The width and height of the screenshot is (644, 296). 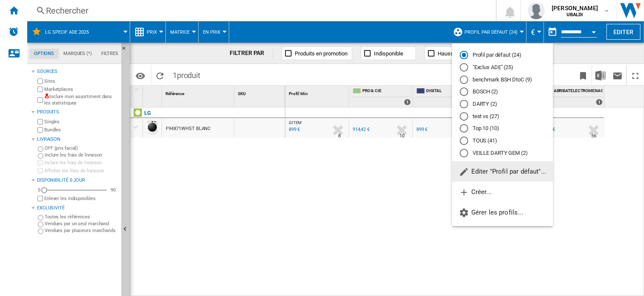 What do you see at coordinates (503, 141) in the screenshot?
I see `md-radio-button: TOUS (41)` at bounding box center [503, 141].